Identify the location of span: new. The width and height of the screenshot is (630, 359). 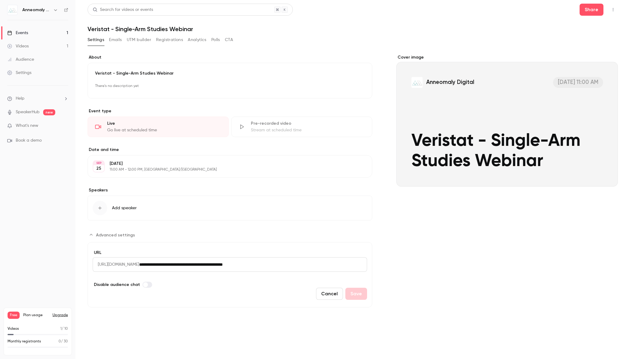
(49, 112).